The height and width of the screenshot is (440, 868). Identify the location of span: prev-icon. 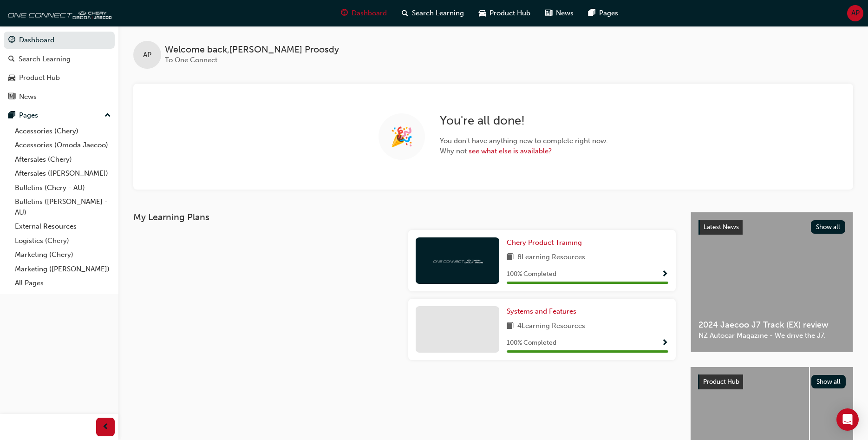
(105, 427).